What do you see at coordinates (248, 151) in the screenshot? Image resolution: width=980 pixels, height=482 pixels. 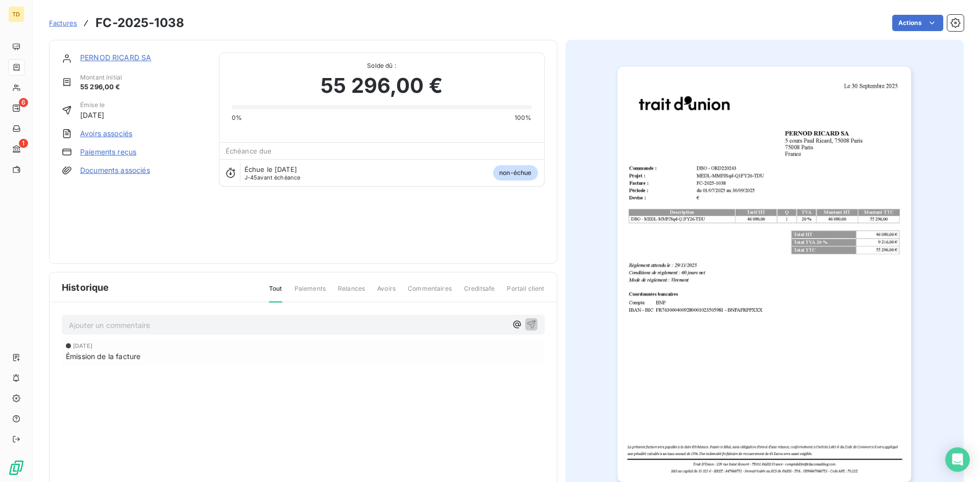 I see `span: Échéance due` at bounding box center [248, 151].